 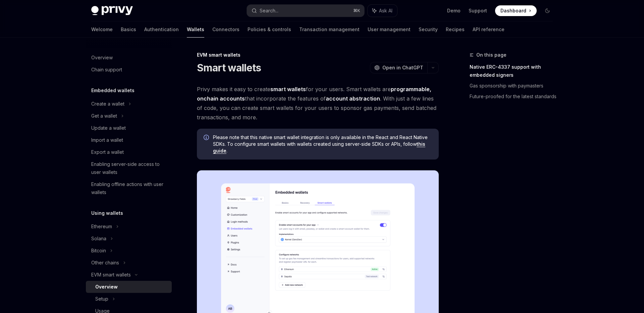 What do you see at coordinates (112, 91) in the screenshot?
I see `h5: Embedded wallets` at bounding box center [112, 91].